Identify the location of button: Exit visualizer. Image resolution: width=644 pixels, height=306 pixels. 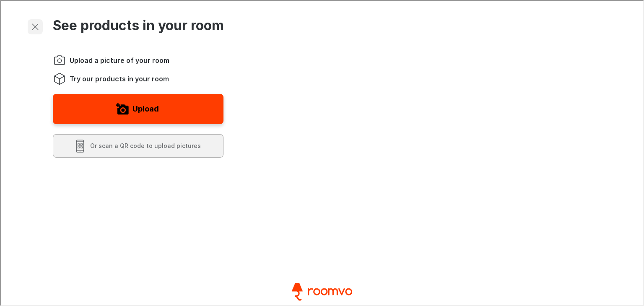
(34, 26).